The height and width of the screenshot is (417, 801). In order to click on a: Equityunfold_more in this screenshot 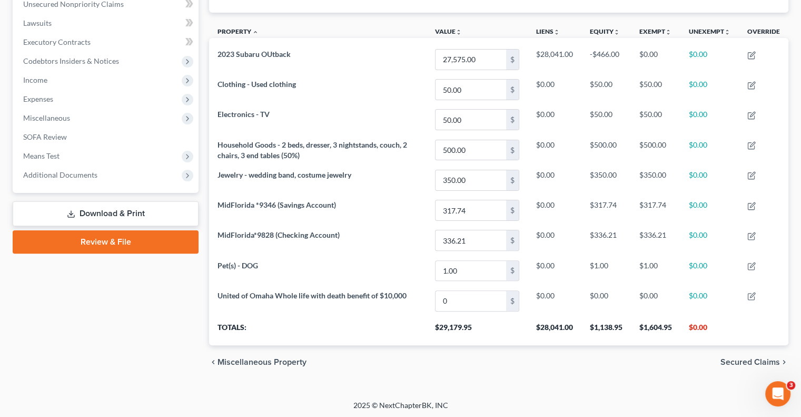, I will do `click(605, 31)`.